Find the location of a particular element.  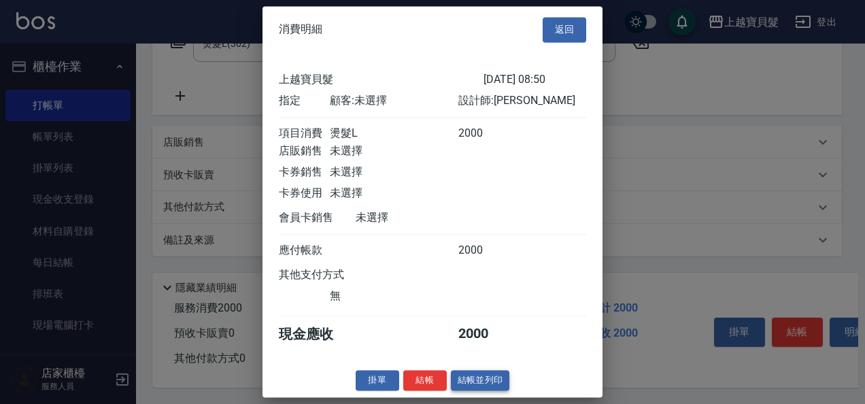

div: 應付帳款 is located at coordinates (304, 250).